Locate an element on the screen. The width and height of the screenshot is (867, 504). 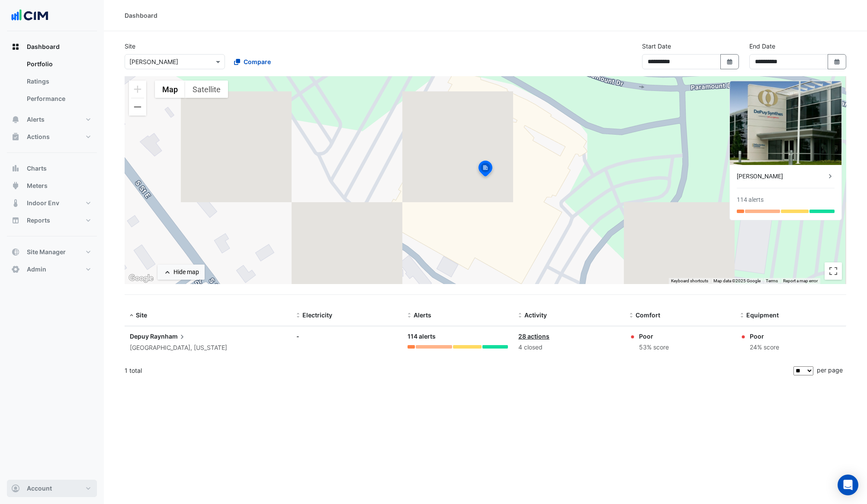
button: Indoor Env is located at coordinates (52, 203).